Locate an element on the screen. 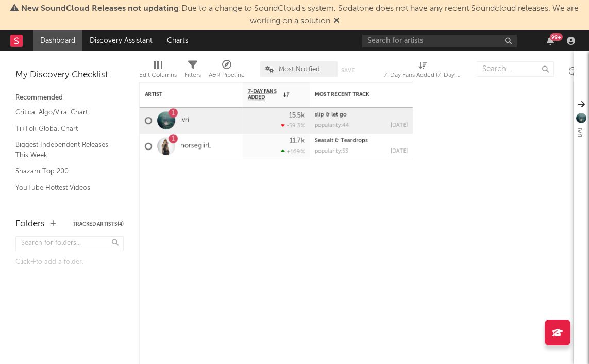 This screenshot has height=364, width=589. span: : Due to a change to SoundCloud's system, Sodatone does not have any recent Soundcloud releases. ... is located at coordinates (300, 15).